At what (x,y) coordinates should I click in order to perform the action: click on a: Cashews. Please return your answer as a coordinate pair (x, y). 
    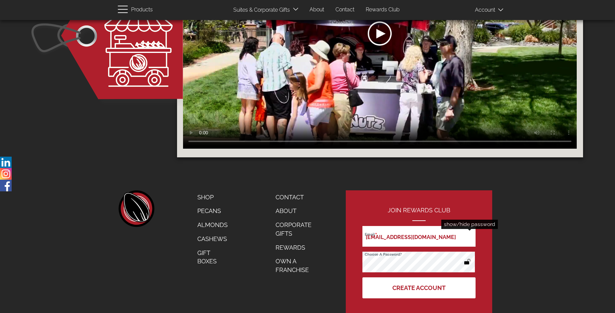
    Looking at the image, I should click on (212, 239).